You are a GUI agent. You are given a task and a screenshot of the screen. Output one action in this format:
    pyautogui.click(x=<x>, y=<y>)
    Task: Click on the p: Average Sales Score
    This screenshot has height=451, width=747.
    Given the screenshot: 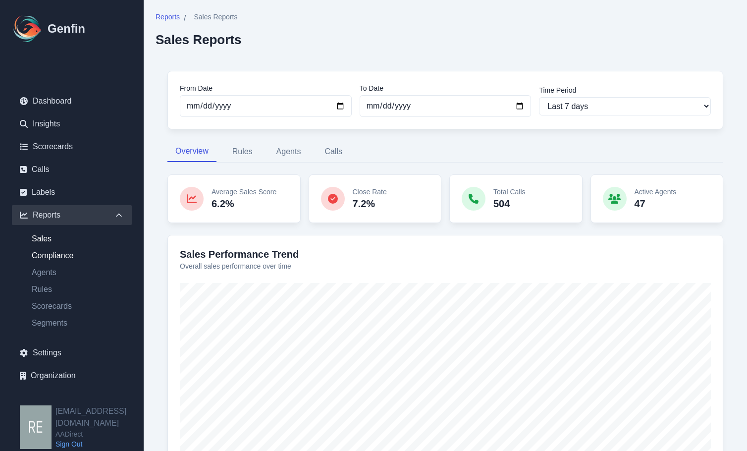 What is the action you would take?
    pyautogui.click(x=244, y=192)
    